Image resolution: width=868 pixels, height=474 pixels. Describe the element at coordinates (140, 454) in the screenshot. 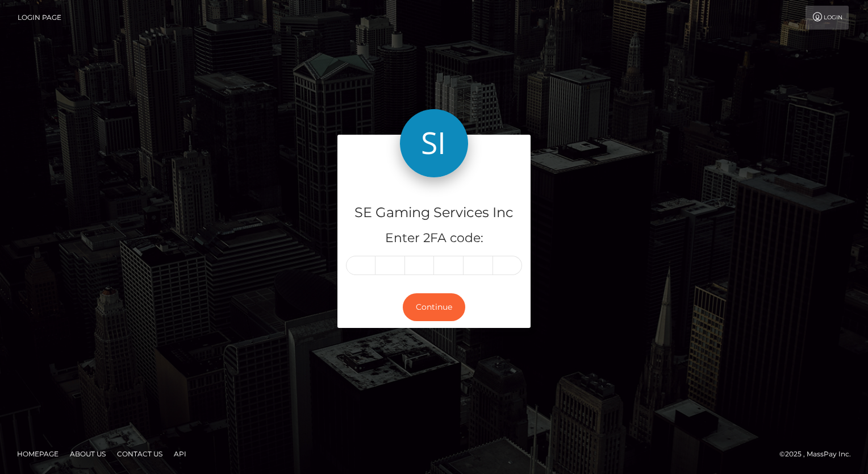

I see `a: Contact Us` at that location.